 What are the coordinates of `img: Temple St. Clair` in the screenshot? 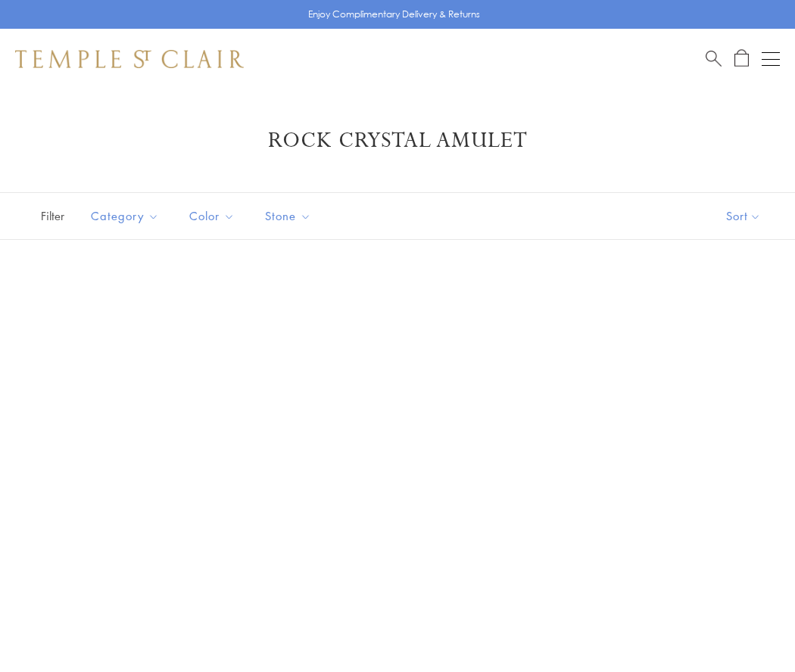 It's located at (130, 59).